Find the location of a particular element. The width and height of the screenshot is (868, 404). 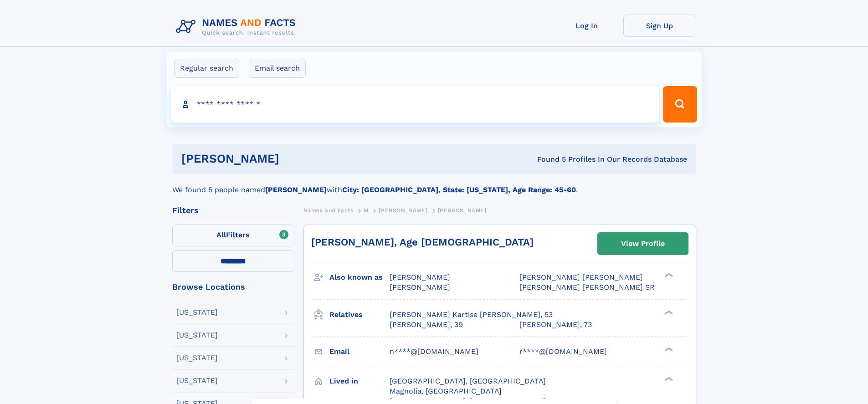

div: We found 5 people named with . is located at coordinates (434, 185).